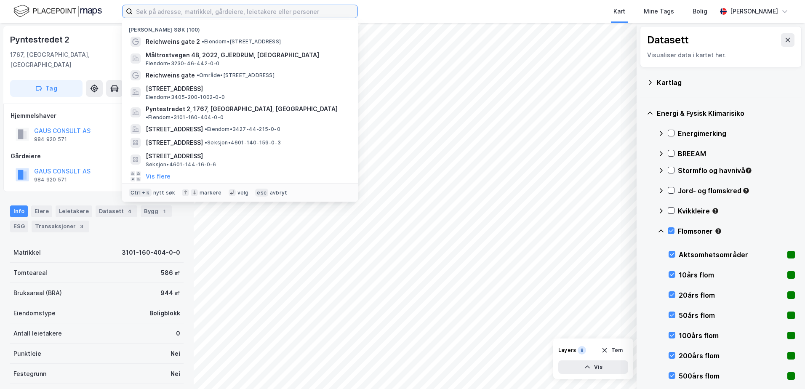 The image size is (805, 389). What do you see at coordinates (40, 40) in the screenshot?
I see `div: Pyntestredet 2` at bounding box center [40, 40].